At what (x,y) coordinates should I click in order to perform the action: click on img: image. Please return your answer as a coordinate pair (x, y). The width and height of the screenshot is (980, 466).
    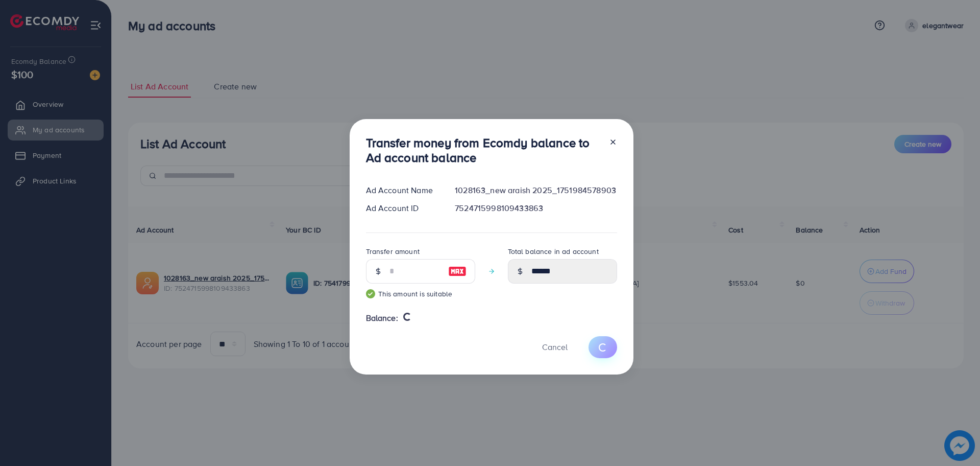
    Looking at the image, I should click on (457, 271).